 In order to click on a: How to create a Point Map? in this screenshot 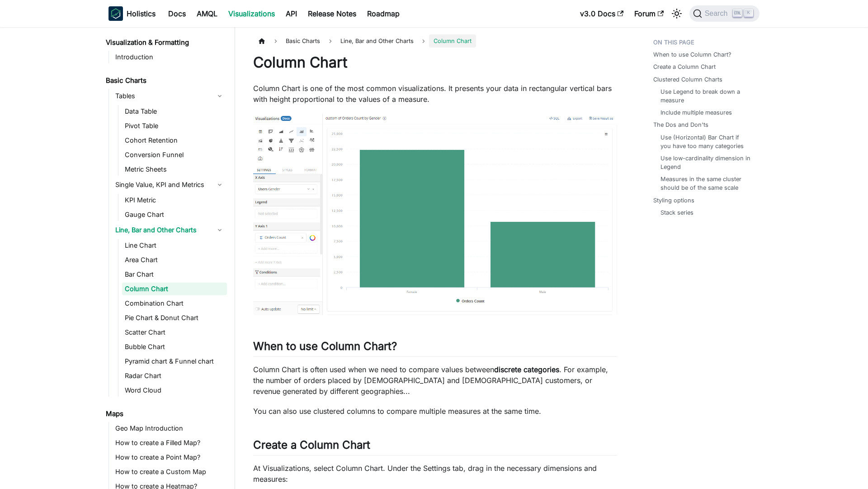, I will do `click(169, 457)`.